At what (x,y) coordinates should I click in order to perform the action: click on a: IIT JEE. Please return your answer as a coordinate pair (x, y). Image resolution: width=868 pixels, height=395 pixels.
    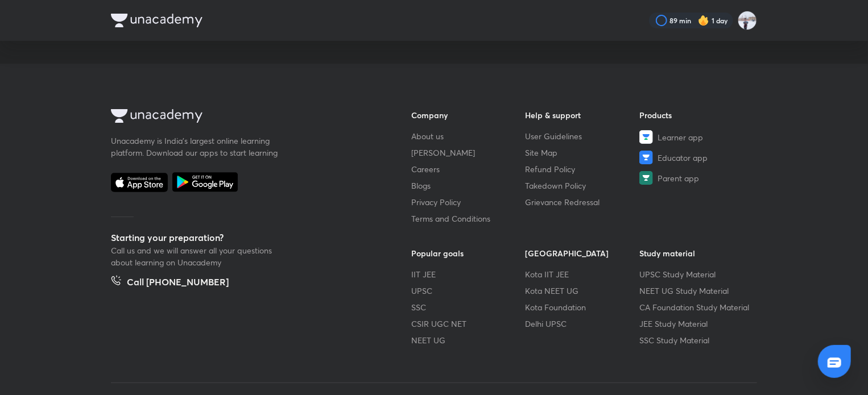
    Looking at the image, I should click on (468, 274).